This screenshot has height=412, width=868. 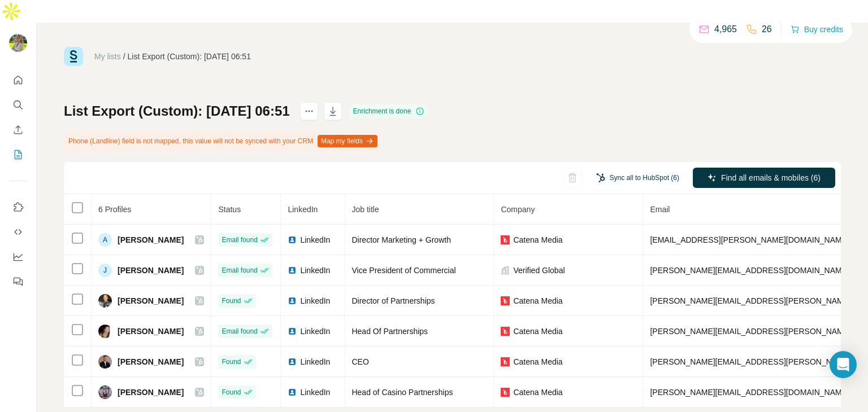 What do you see at coordinates (309, 111) in the screenshot?
I see `button: actions` at bounding box center [309, 111].